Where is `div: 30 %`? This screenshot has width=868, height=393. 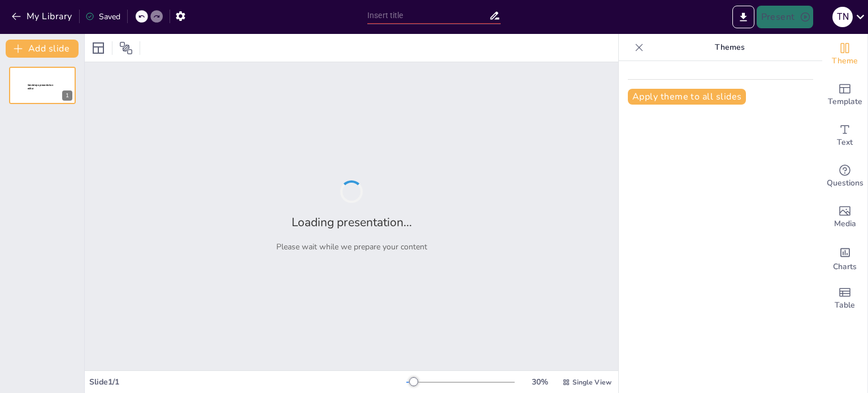 div: 30 % is located at coordinates (540, 382).